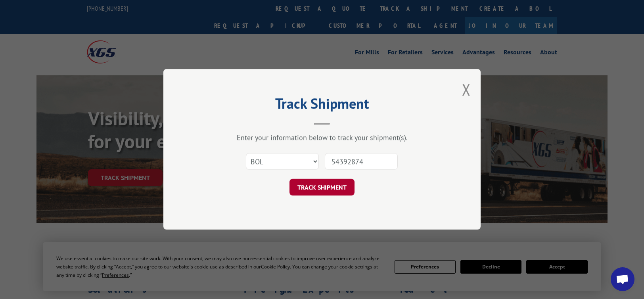  Describe the element at coordinates (322, 187) in the screenshot. I see `button: TRACK SHIPMENT` at that location.